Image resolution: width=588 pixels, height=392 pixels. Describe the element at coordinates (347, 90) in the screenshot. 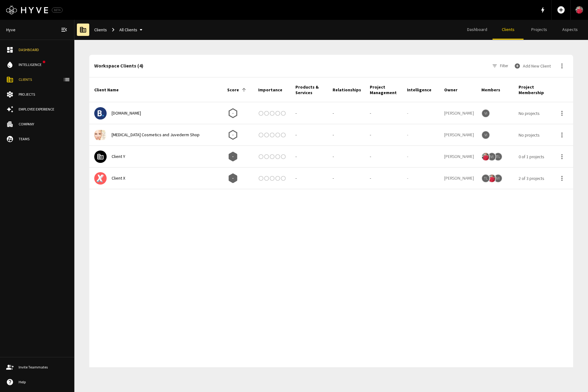

I see `div: Relationships` at that location.